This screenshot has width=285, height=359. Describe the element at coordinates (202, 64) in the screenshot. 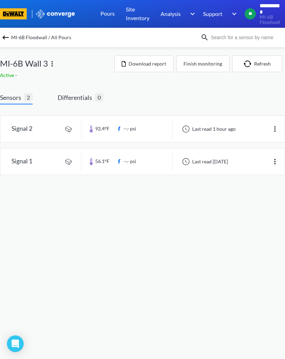

I see `button: Finish monitoring` at that location.